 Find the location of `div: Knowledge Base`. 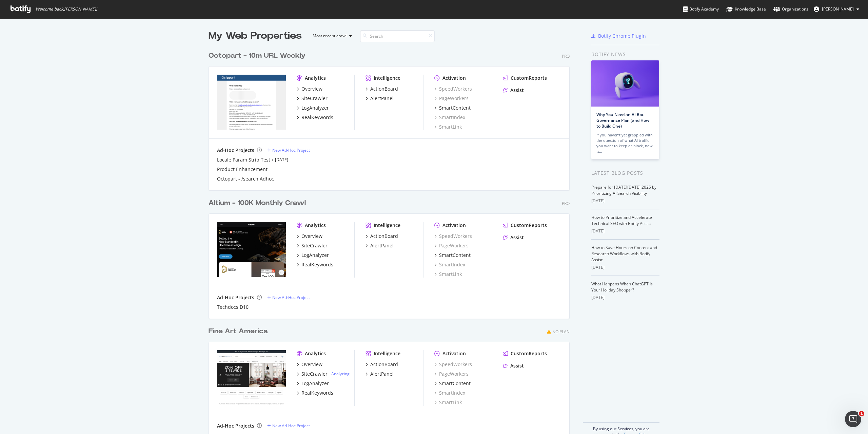

div: Knowledge Base is located at coordinates (746, 9).